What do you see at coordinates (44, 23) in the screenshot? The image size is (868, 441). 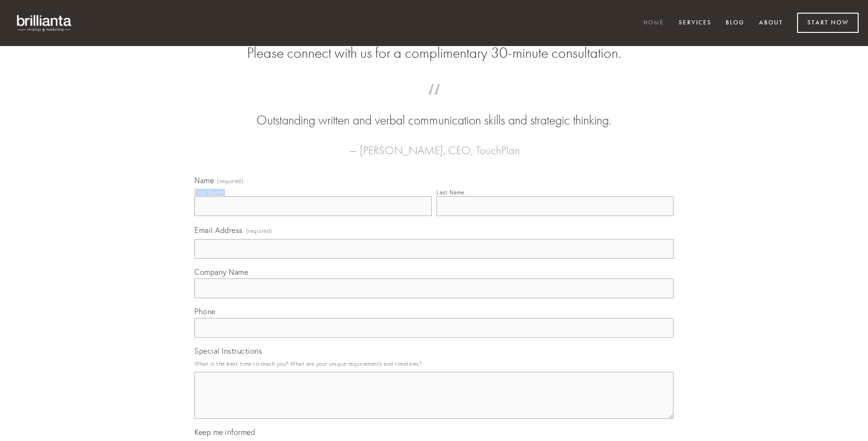 I see `img: brillianta - research, strategy, marketing` at bounding box center [44, 23].